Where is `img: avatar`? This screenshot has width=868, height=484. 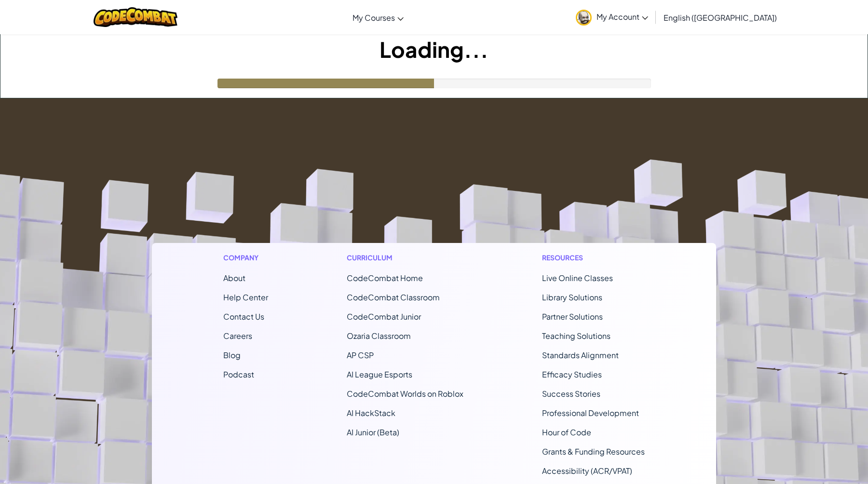 img: avatar is located at coordinates (584, 17).